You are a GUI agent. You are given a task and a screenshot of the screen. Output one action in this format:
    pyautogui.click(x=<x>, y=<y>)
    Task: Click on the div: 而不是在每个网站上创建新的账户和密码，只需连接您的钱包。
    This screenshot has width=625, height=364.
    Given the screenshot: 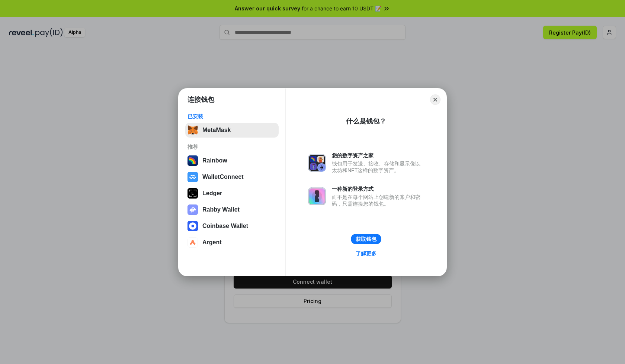 What is the action you would take?
    pyautogui.click(x=378, y=200)
    